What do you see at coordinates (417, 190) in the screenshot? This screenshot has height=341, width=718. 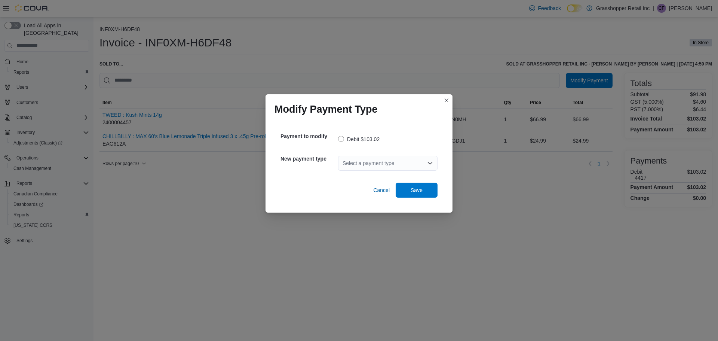 I see `button: Save` at bounding box center [417, 190].